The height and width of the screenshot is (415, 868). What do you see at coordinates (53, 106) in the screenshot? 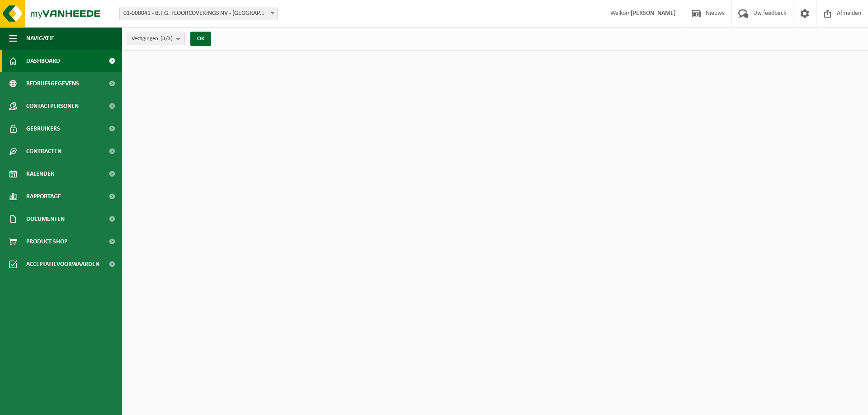
I see `span: Contactpersonen` at bounding box center [53, 106].